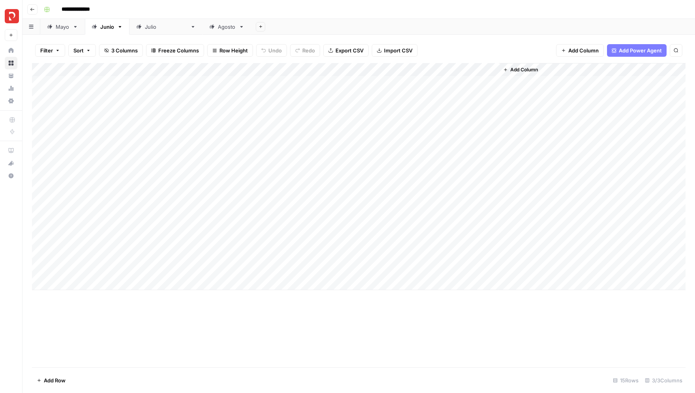 The image size is (695, 393). Describe the element at coordinates (349, 50) in the screenshot. I see `span: Export CSV` at that location.